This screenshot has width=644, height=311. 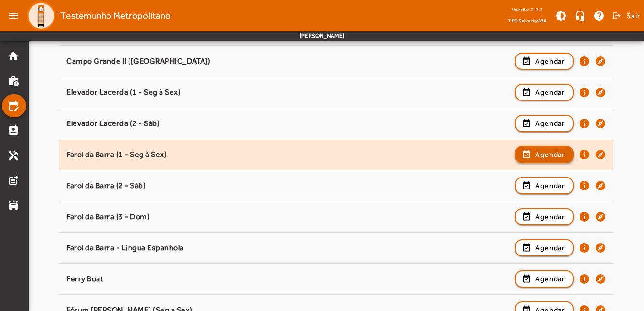 I want to click on span: Testemunho Metropolitano, so click(x=115, y=16).